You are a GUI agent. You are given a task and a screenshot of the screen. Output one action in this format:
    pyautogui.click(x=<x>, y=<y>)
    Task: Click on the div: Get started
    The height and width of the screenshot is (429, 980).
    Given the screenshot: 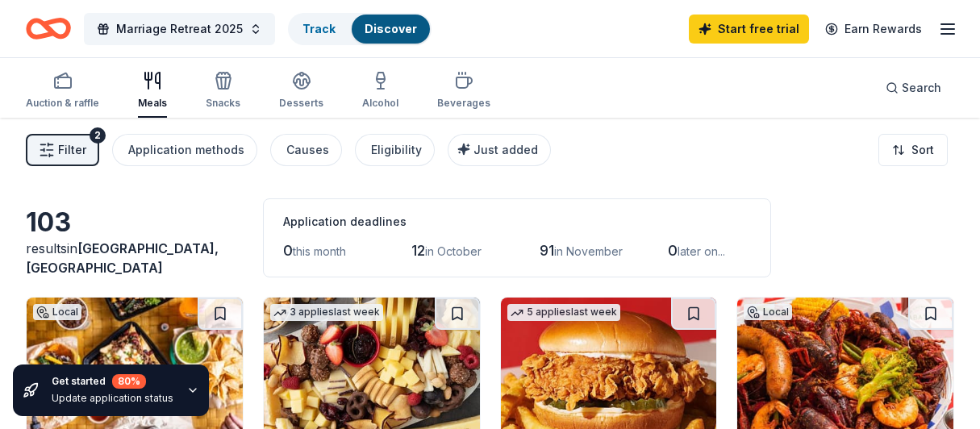 What is the action you would take?
    pyautogui.click(x=112, y=382)
    